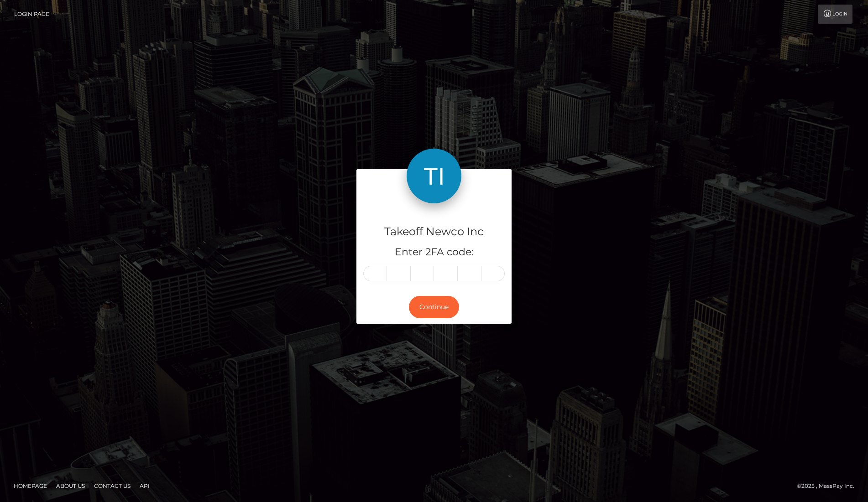 The height and width of the screenshot is (502, 868). What do you see at coordinates (30, 486) in the screenshot?
I see `a: Homepage` at bounding box center [30, 486].